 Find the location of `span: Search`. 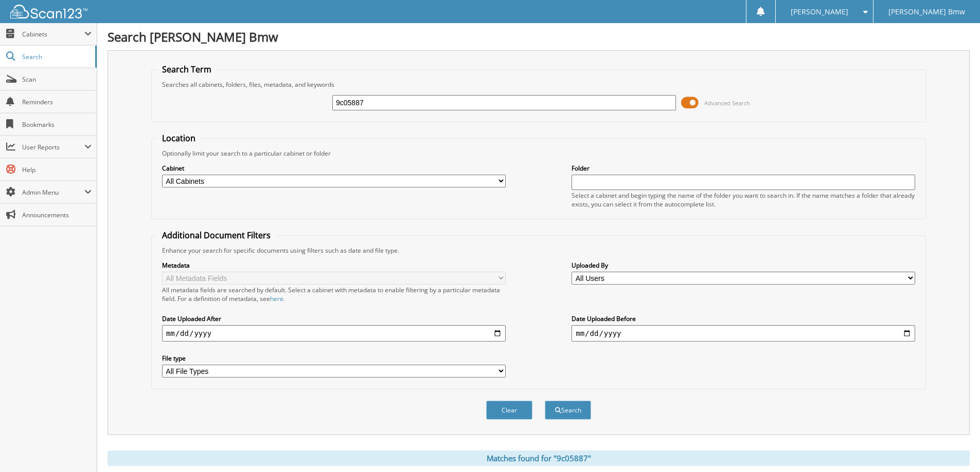

span: Search is located at coordinates (56, 56).